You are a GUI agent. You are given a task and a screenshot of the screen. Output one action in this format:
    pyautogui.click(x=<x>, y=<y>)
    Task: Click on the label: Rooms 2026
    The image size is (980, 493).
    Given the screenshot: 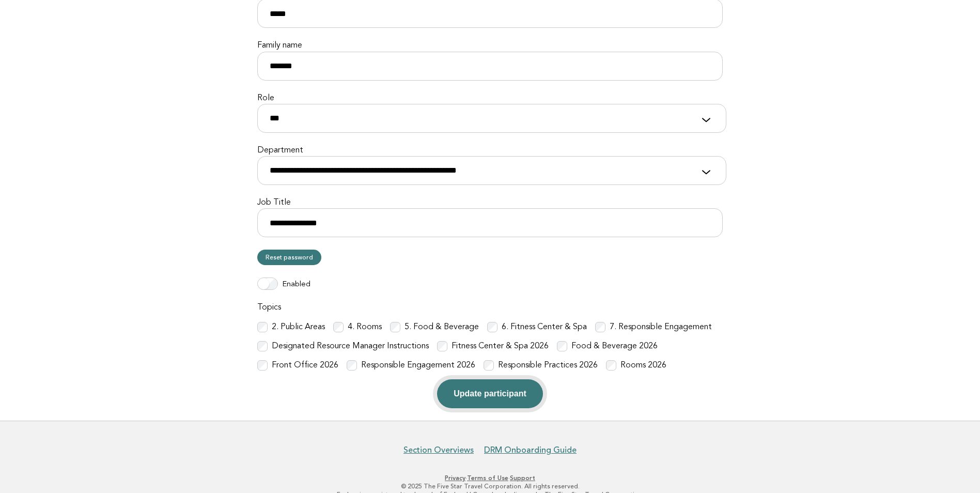 What is the action you would take?
    pyautogui.click(x=643, y=365)
    